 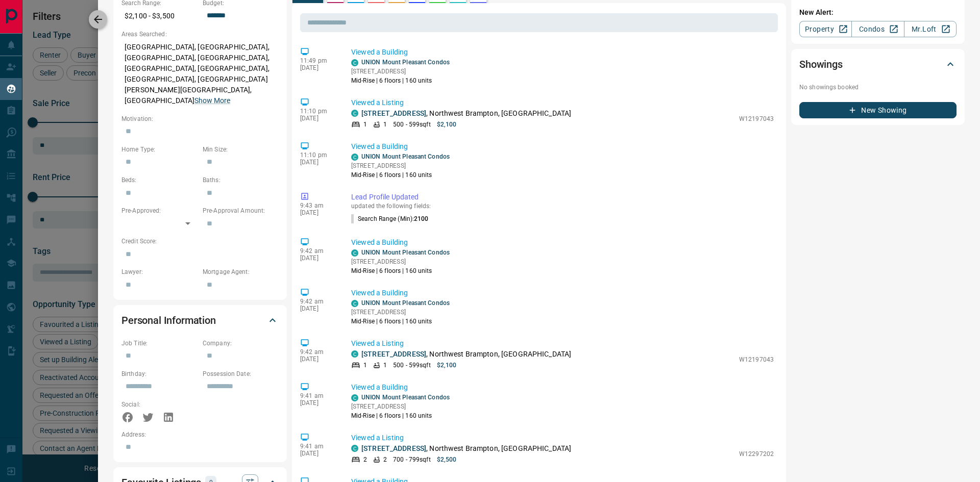 I want to click on p: Address:, so click(x=200, y=435).